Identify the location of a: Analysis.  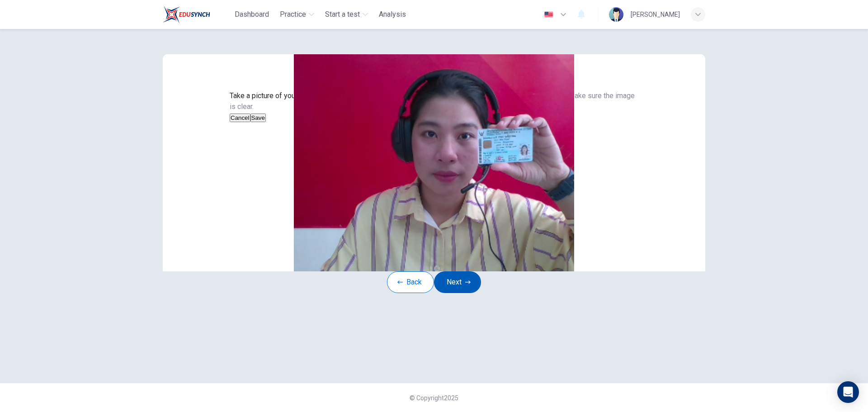
(392, 14).